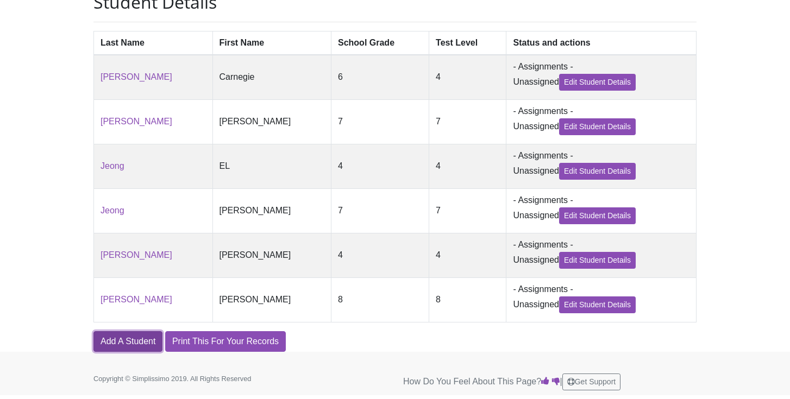  What do you see at coordinates (468, 43) in the screenshot?
I see `th: Test Level` at bounding box center [468, 43].